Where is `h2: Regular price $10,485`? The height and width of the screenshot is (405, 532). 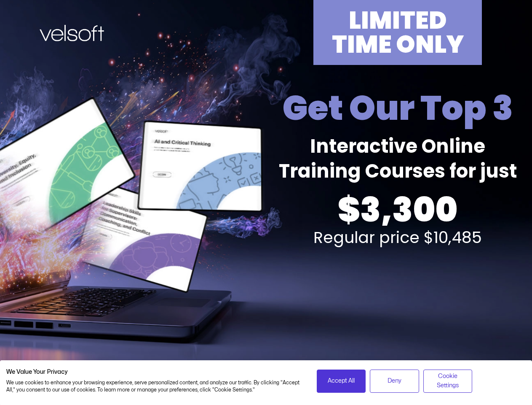 h2: Regular price $10,485 is located at coordinates (398, 237).